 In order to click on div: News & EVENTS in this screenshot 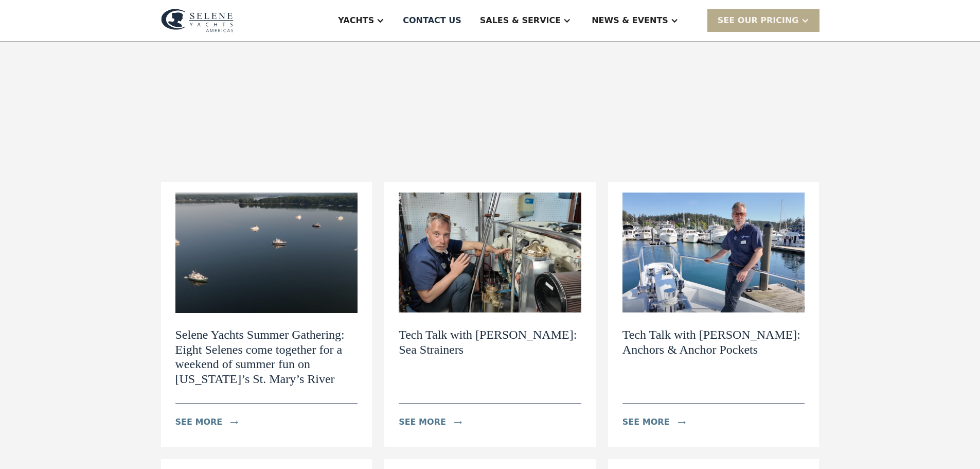, I will do `click(630, 20)`.